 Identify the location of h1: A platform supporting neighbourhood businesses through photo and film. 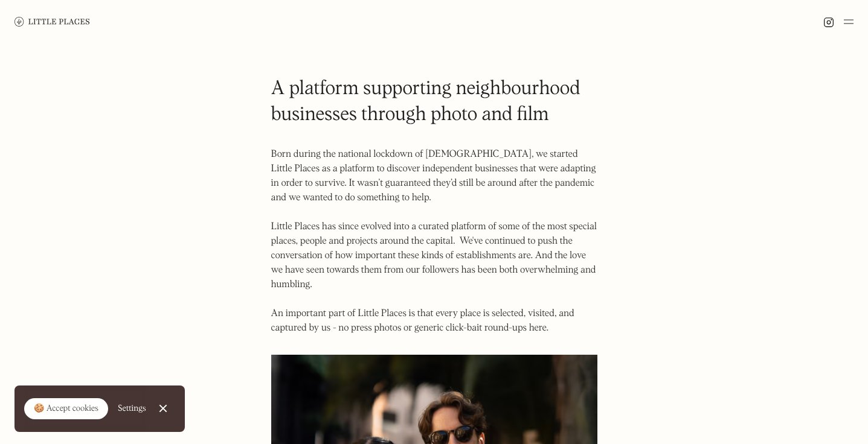
(434, 102).